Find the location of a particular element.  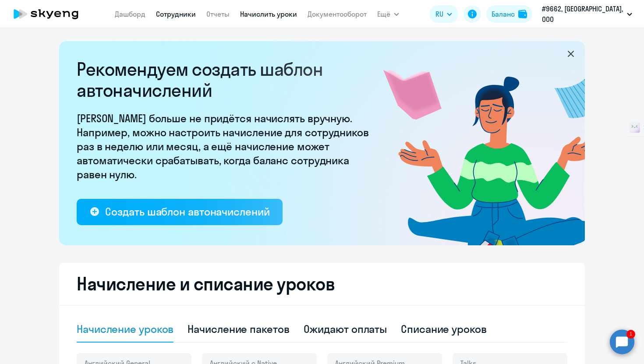

div: Списание уроков is located at coordinates (444, 329).